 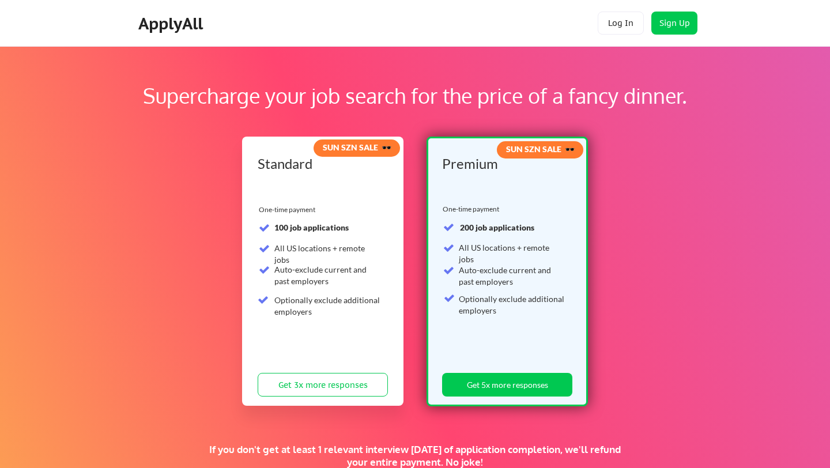 I want to click on div: Supercharge your job search for the price of a fancy dinner., so click(x=415, y=96).